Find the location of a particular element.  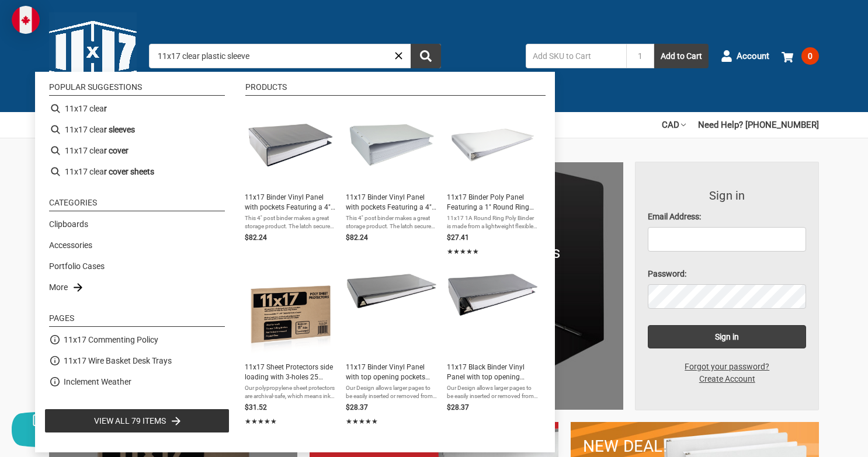

input: Search by keyword, brand or SKU is located at coordinates (295, 56).